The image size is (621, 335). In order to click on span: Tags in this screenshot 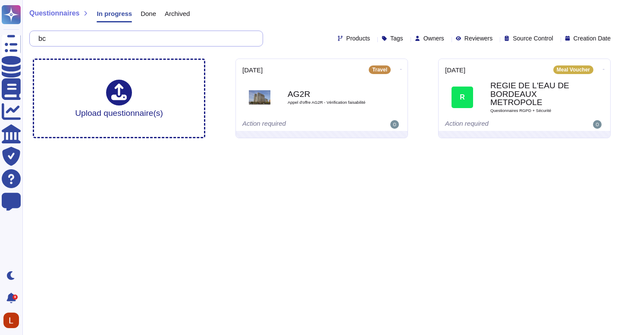, I will do `click(397, 38)`.